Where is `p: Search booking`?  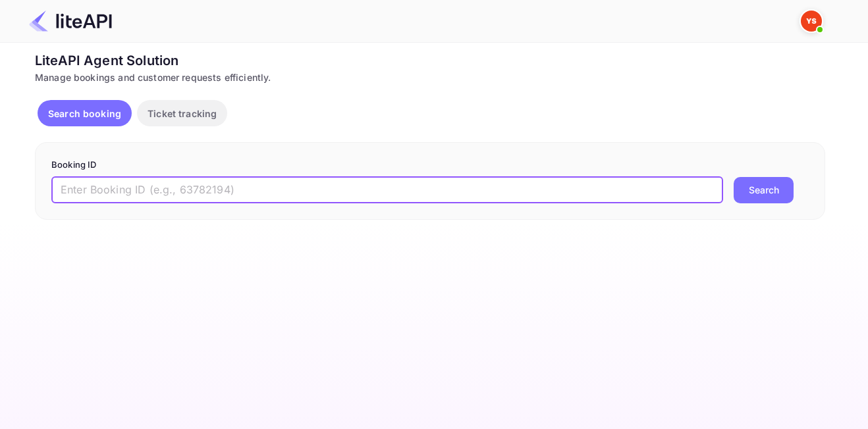
p: Search booking is located at coordinates (84, 114).